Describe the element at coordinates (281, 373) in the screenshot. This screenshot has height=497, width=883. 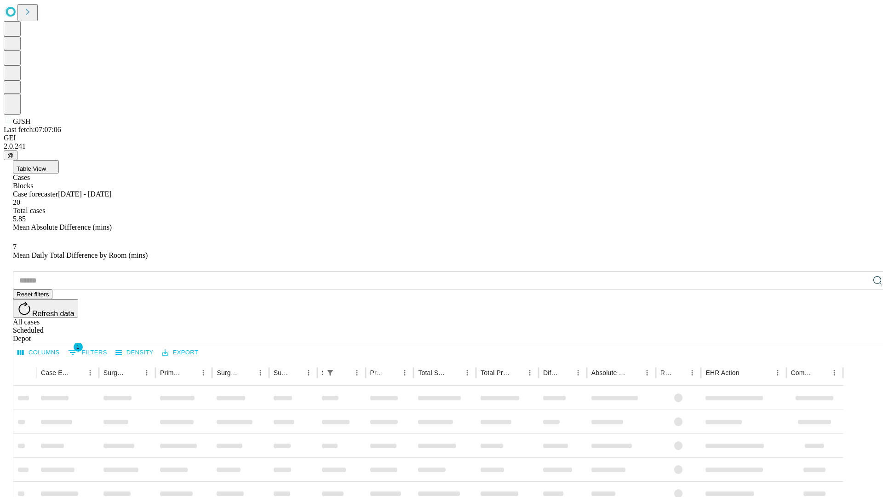
I see `div: Surgery Date` at that location.